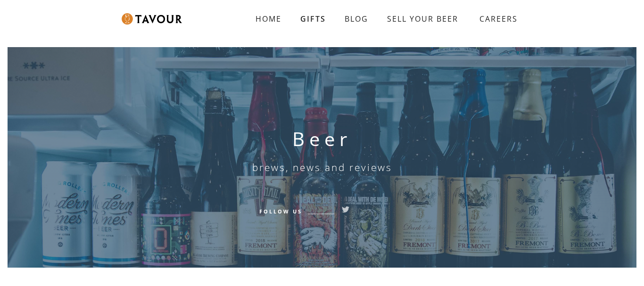 This screenshot has height=286, width=644. What do you see at coordinates (322, 167) in the screenshot?
I see `h6: brews, news and reviews` at bounding box center [322, 167].